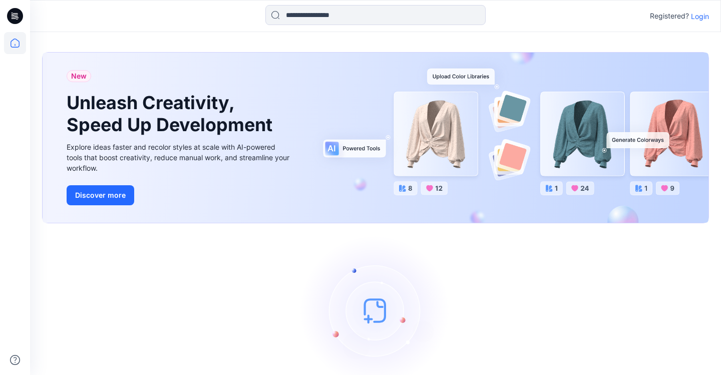  What do you see at coordinates (172, 114) in the screenshot?
I see `h1: Unleash Creativity, Speed Up Development` at bounding box center [172, 114].